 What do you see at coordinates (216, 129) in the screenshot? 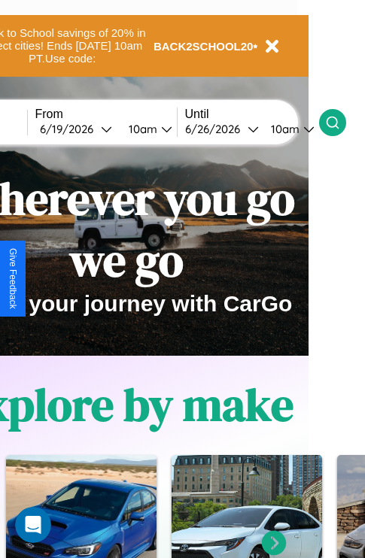
I see `div: 6 / 26 / 2026` at bounding box center [216, 129].